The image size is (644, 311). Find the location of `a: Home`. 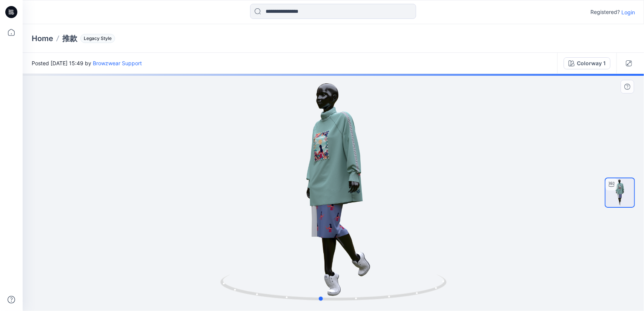

a: Home is located at coordinates (42, 38).